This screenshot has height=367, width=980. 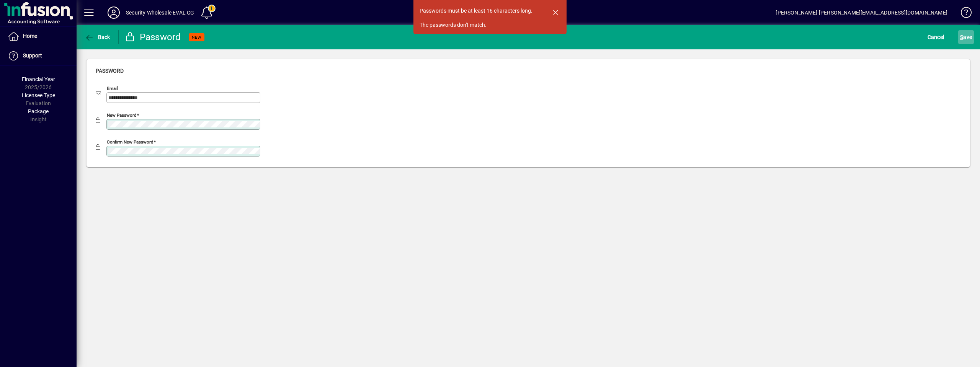 I want to click on span: Home, so click(x=30, y=36).